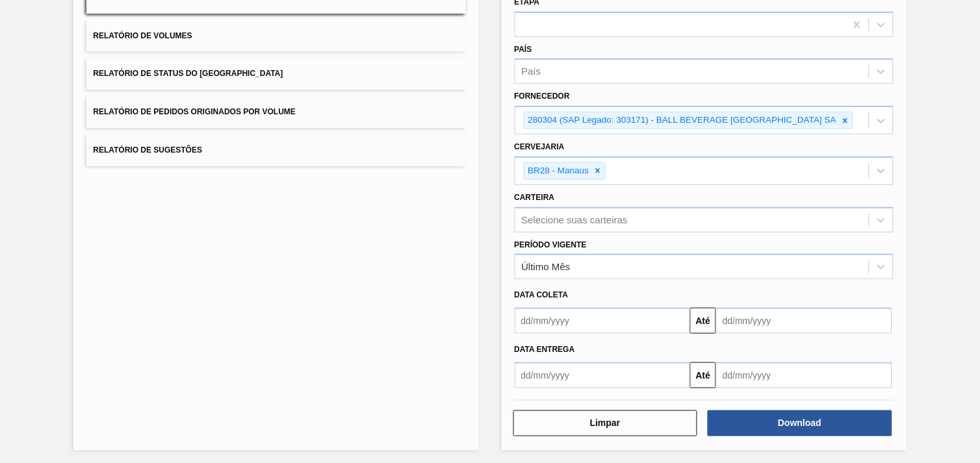  Describe the element at coordinates (535, 197) in the screenshot. I see `label: Carteira` at that location.